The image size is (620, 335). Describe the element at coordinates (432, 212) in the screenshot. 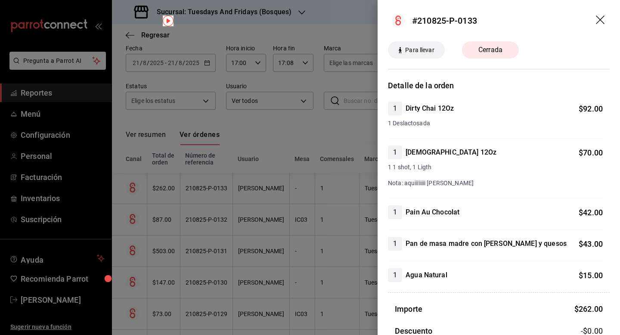

I see `h4: Pain Au Chocolat` at that location.